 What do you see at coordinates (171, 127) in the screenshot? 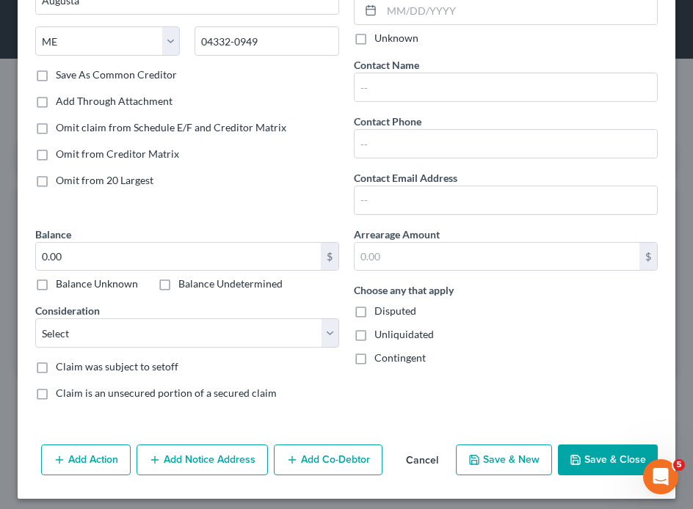
I see `span: Omit claim from Schedule E/F and Creditor Matrix` at bounding box center [171, 127].